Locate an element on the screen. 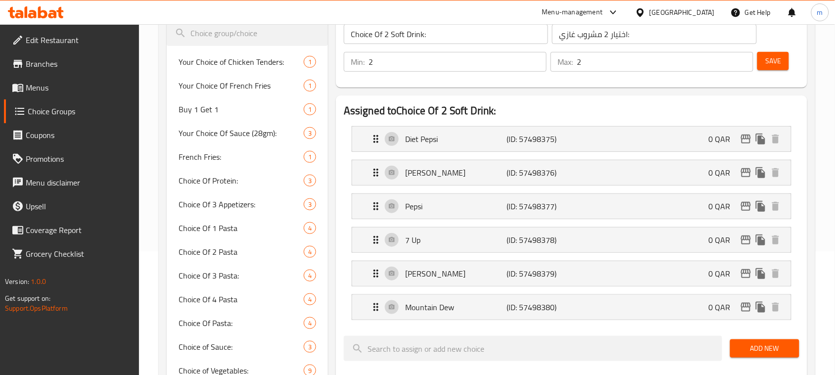 The image size is (835, 375). p: (ID: 57498375) is located at coordinates (540, 139).